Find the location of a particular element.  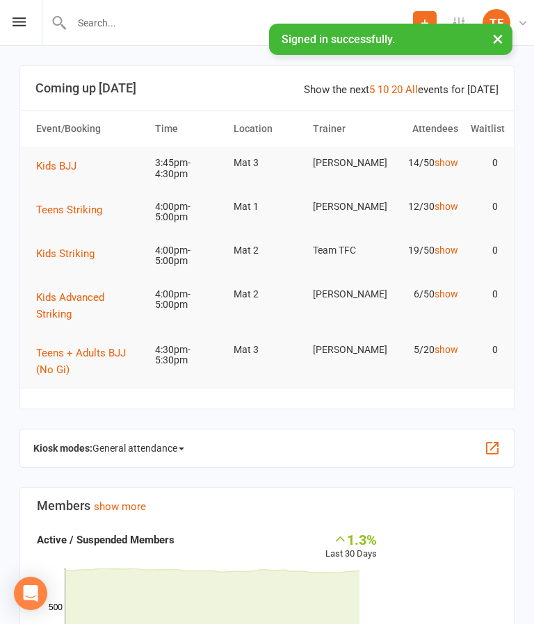

th: Time is located at coordinates (188, 129).